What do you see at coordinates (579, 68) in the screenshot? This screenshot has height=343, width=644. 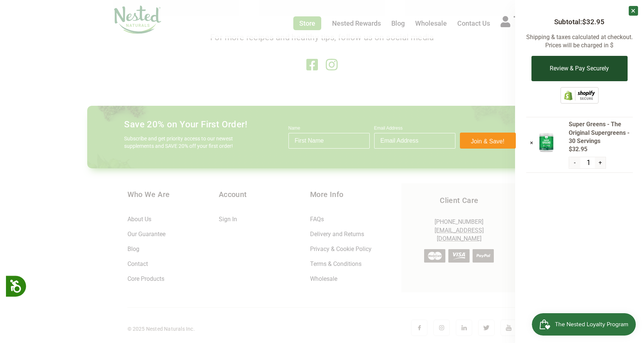 I see `button: Review & Pay Securely` at bounding box center [579, 68].